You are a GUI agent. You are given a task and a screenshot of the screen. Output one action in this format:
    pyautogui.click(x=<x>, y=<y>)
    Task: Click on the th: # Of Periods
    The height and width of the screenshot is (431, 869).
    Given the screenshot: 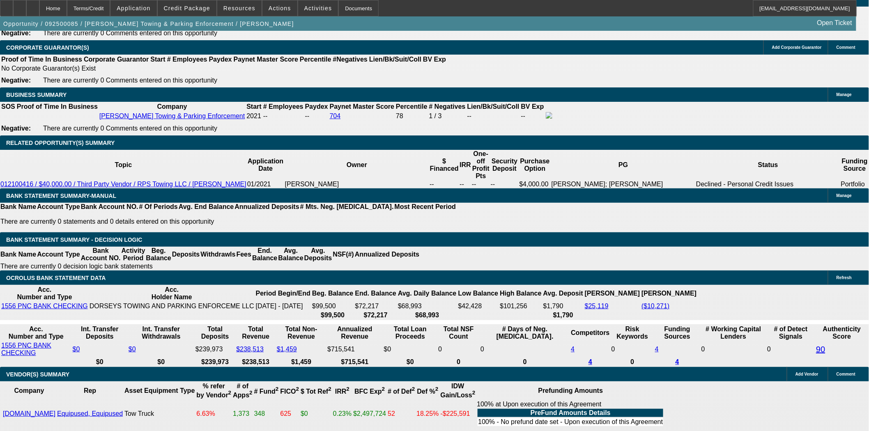 What is the action you would take?
    pyautogui.click(x=159, y=207)
    